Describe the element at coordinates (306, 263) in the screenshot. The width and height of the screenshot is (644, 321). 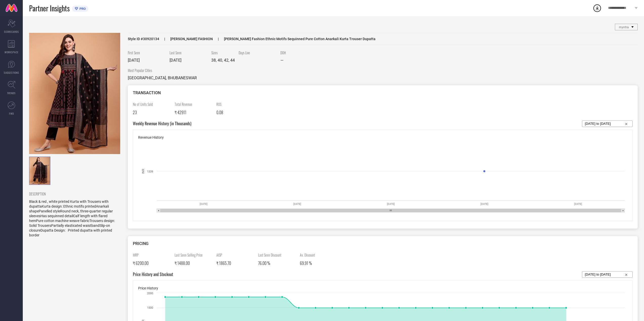
I see `span: 69.91 %` at that location.